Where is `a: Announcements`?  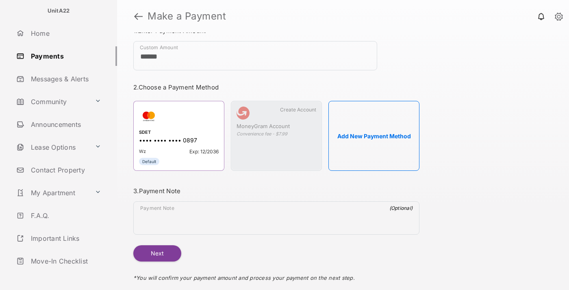
a: Announcements is located at coordinates (65, 124).